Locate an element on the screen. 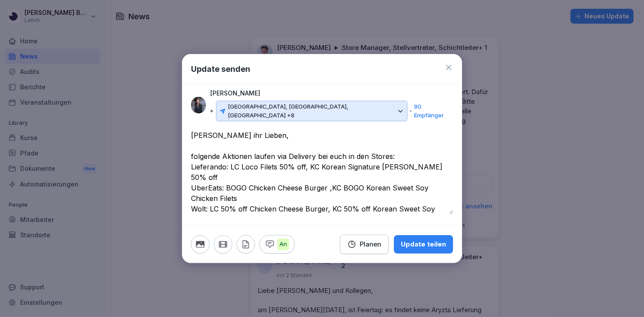  button: Planen is located at coordinates (364, 244).